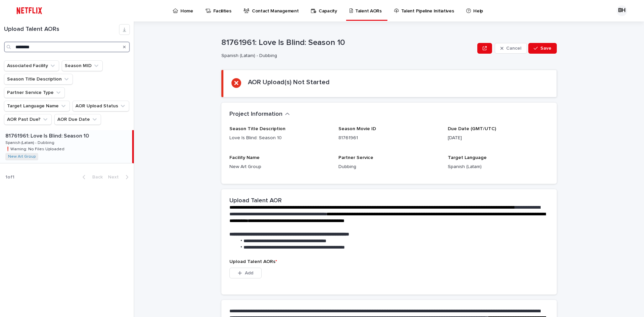  What do you see at coordinates (356, 158) in the screenshot?
I see `span: Partner Service` at bounding box center [356, 158].